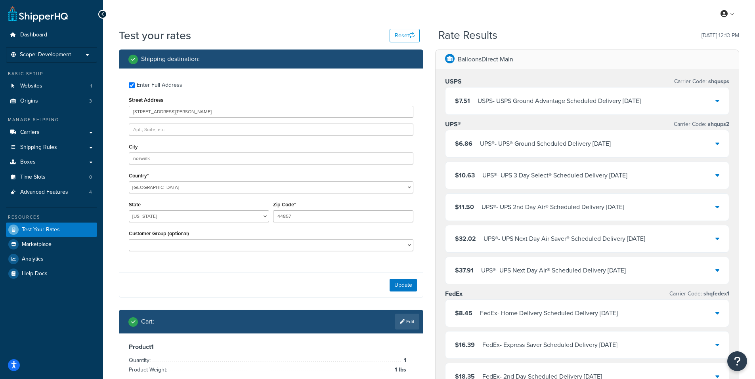 The height and width of the screenshot is (379, 755). I want to click on a: Advanced Features4, so click(52, 192).